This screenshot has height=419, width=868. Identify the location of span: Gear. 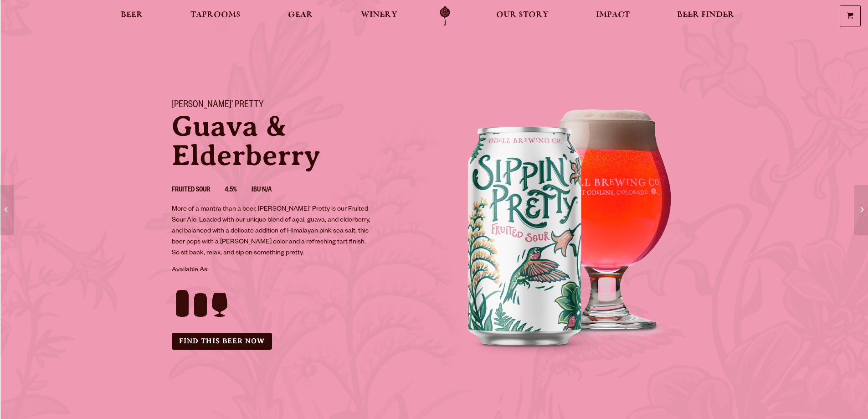
(300, 15).